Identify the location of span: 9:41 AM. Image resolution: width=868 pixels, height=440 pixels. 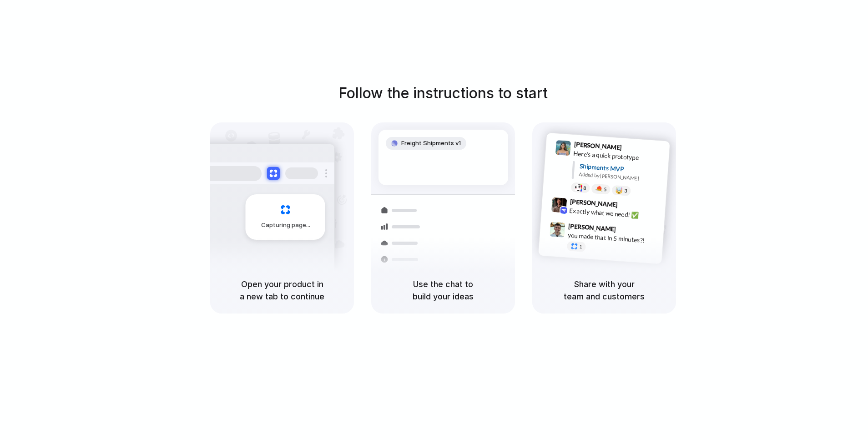
(634, 149).